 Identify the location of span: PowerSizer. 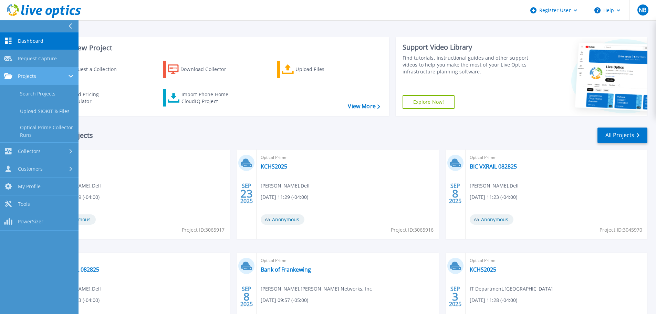
(31, 222).